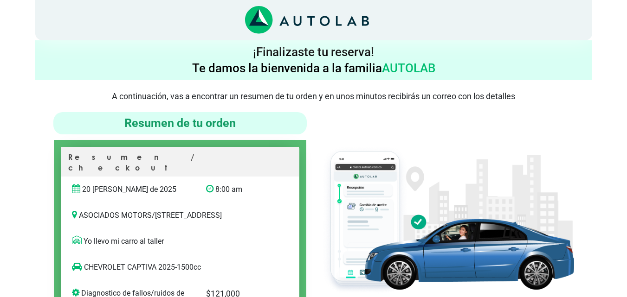 The image size is (627, 297). Describe the element at coordinates (180, 123) in the screenshot. I see `h4: Resumen de tu orden` at that location.